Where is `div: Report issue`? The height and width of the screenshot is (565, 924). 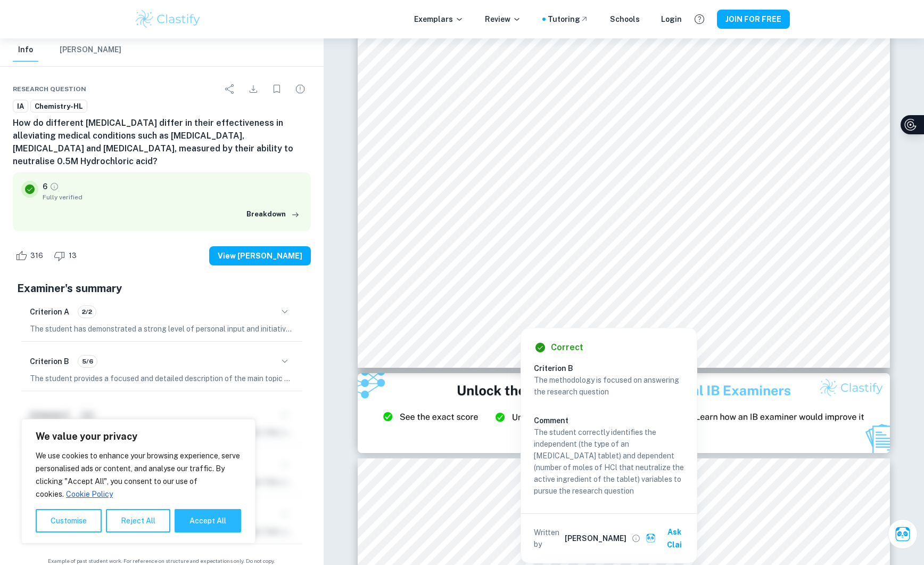
div: Report issue is located at coordinates (300, 89).